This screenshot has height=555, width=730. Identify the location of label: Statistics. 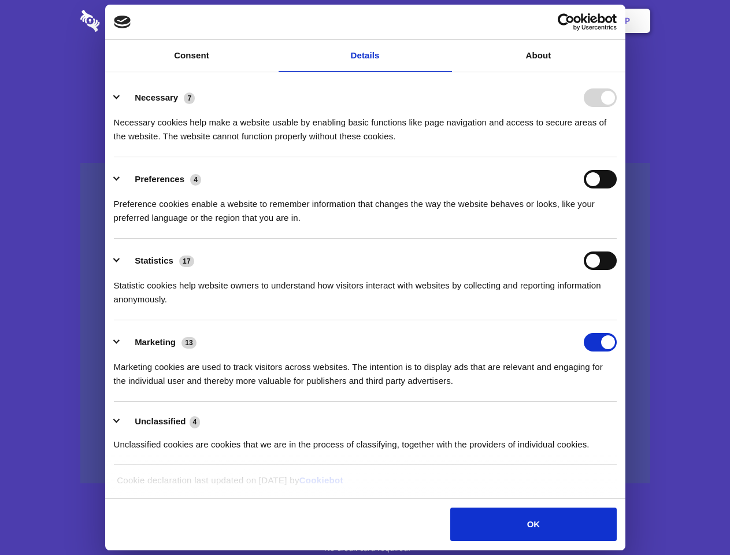
(154, 260).